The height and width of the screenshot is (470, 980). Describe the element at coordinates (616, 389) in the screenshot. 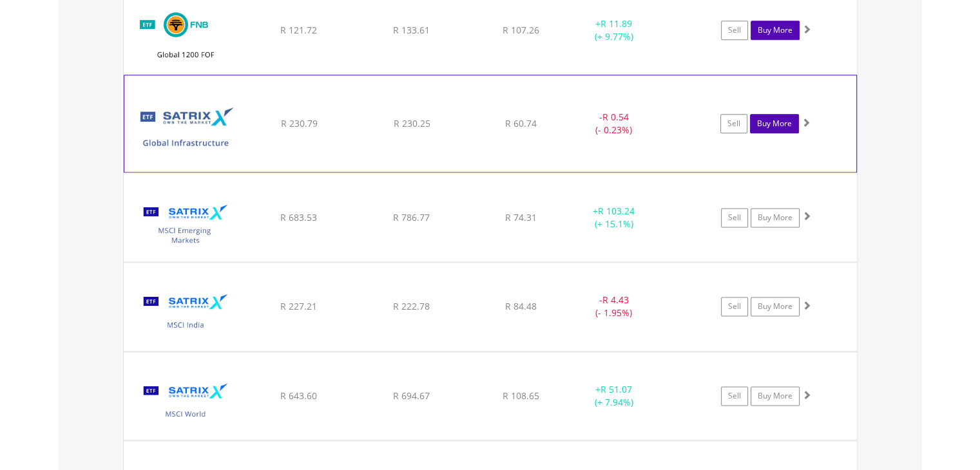

I see `span: R 51.07` at that location.